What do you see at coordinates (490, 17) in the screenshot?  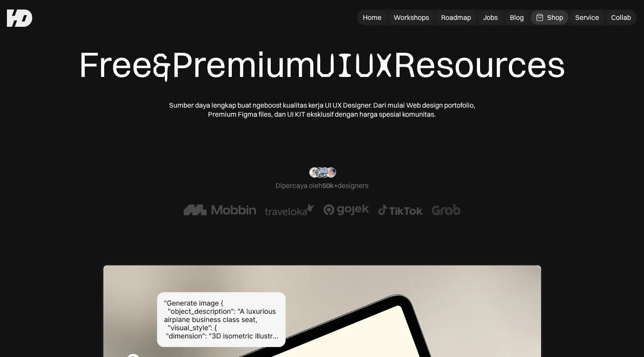 I see `a: Jobs` at bounding box center [490, 17].